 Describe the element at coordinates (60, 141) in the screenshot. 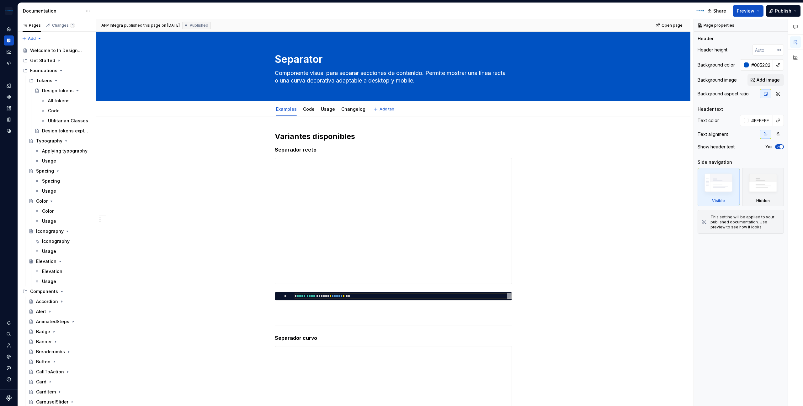

I see `a: Typography` at that location.